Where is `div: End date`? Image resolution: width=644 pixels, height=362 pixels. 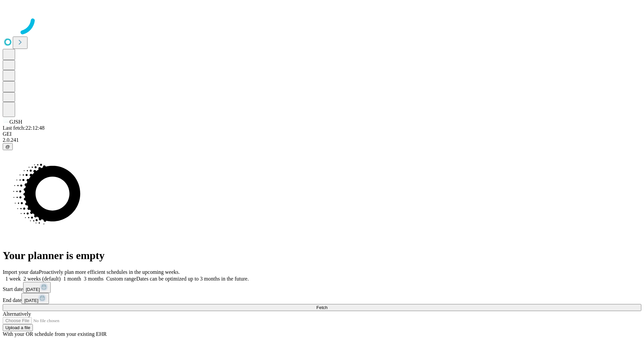 div: End date is located at coordinates (322, 298).